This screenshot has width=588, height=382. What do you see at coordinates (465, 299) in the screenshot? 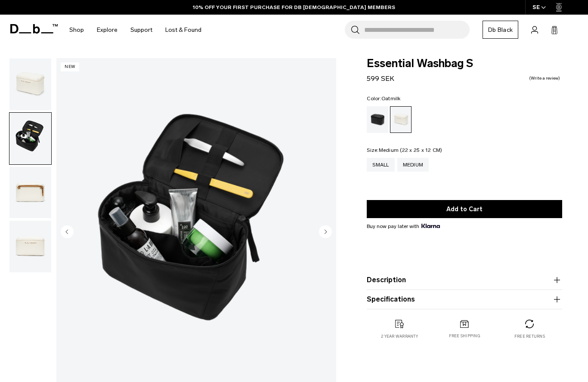
I see `button: Specifications` at bounding box center [465, 299].